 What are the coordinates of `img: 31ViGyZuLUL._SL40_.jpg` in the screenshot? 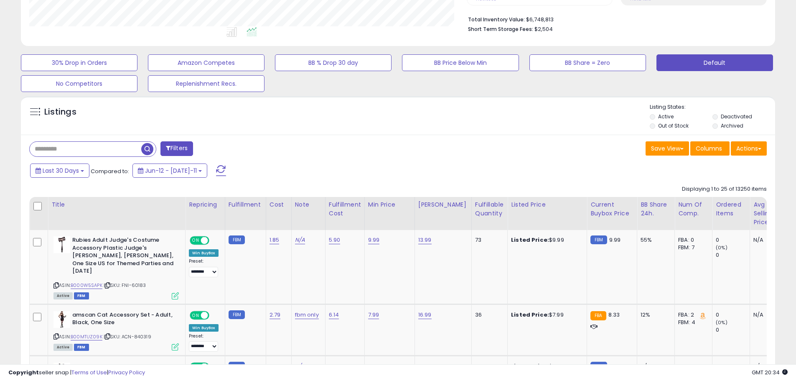 It's located at (62, 244).